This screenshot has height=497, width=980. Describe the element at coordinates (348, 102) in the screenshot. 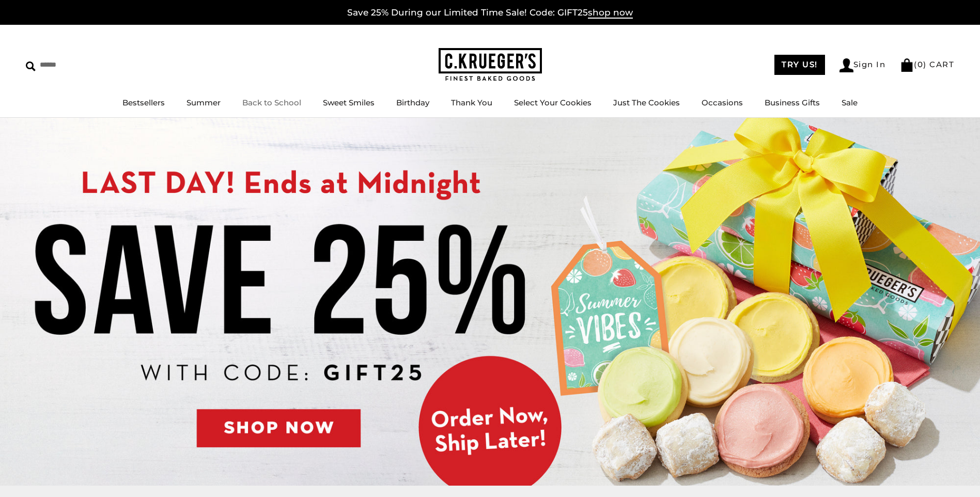

I see `a: Sweet Smiles` at that location.